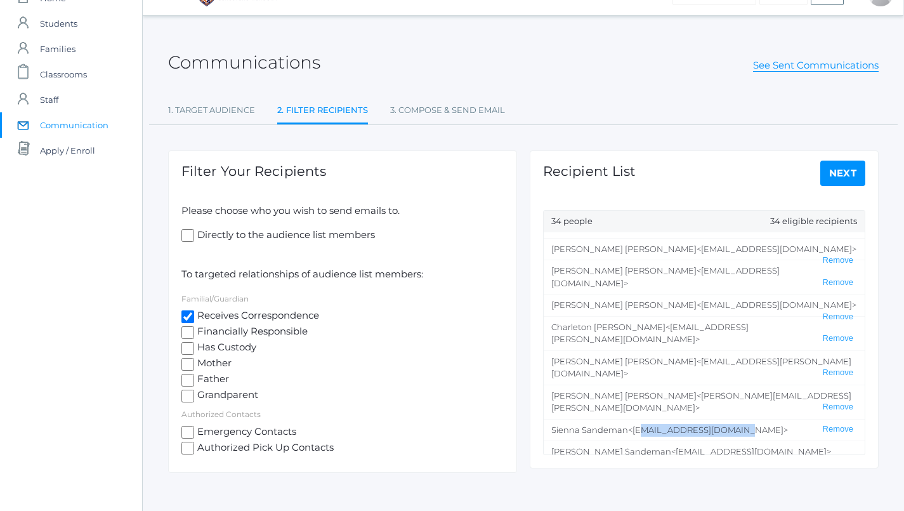 The height and width of the screenshot is (511, 904). Describe the element at coordinates (49, 100) in the screenshot. I see `span: Staff` at that location.